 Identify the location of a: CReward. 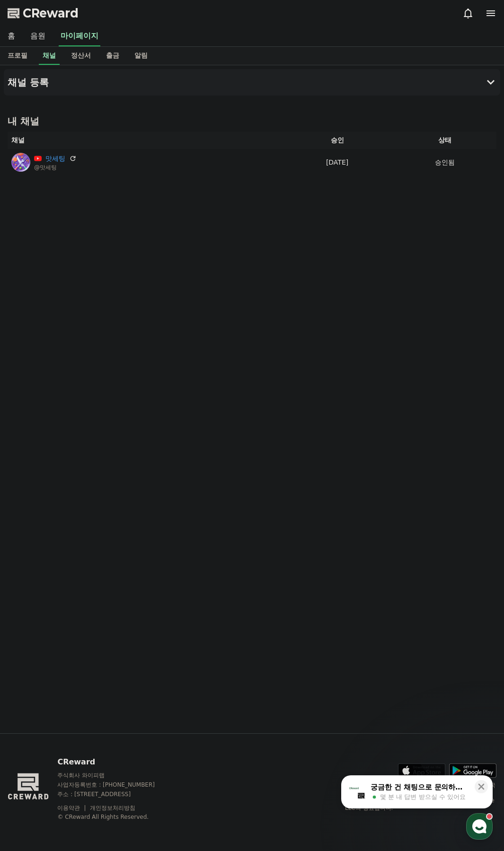
(43, 13).